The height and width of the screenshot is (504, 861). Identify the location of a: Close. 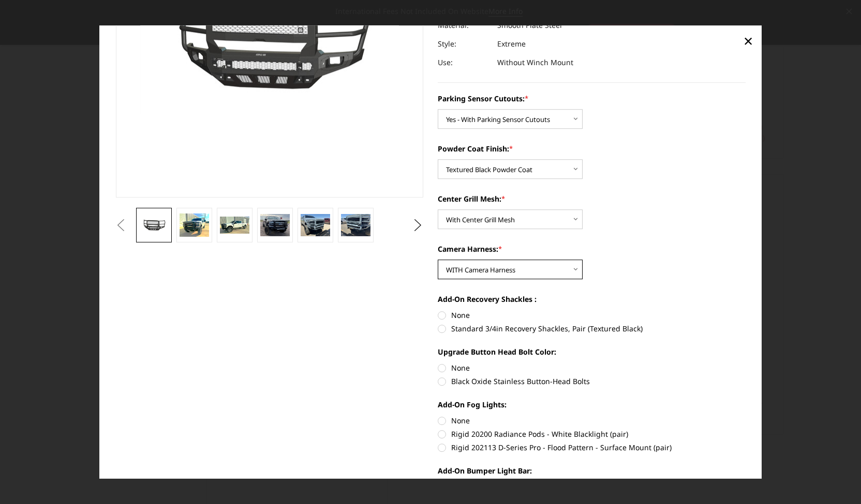
(748, 41).